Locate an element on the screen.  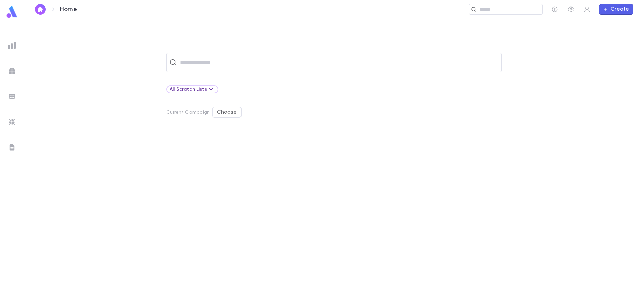
img: batches_grey.339ca447c9d9533ef1741baa751efc33.svg is located at coordinates (12, 97).